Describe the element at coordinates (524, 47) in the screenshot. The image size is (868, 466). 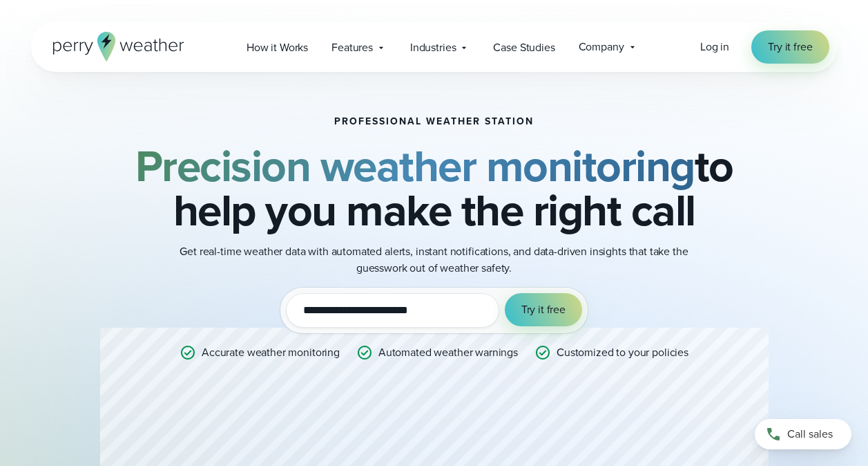
I see `span: Case Studies` at that location.